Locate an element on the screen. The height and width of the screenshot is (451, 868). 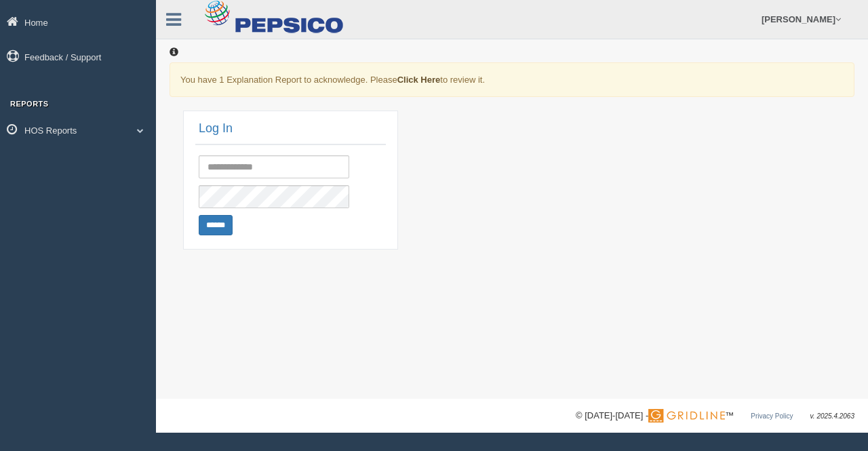
h2: Log In is located at coordinates (216, 129).